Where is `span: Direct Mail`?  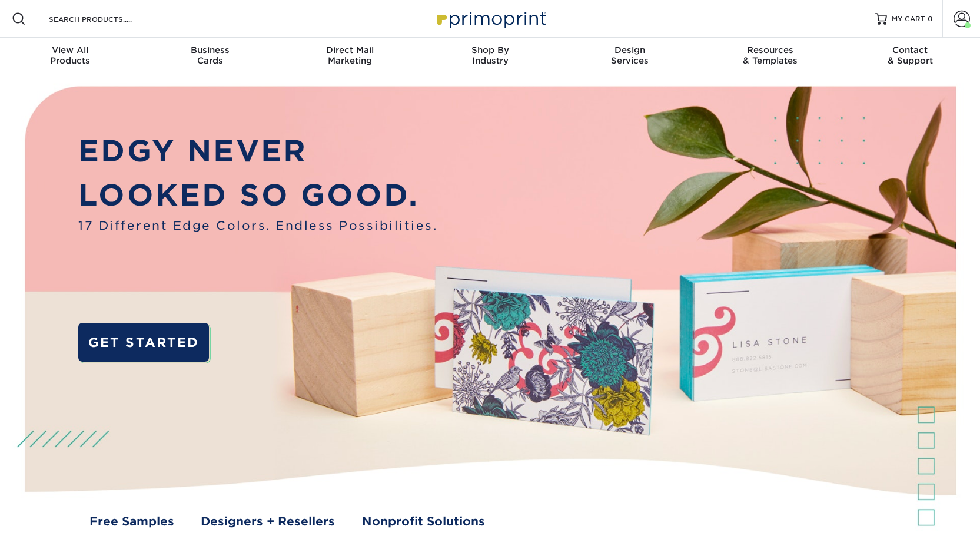 span: Direct Mail is located at coordinates (350, 50).